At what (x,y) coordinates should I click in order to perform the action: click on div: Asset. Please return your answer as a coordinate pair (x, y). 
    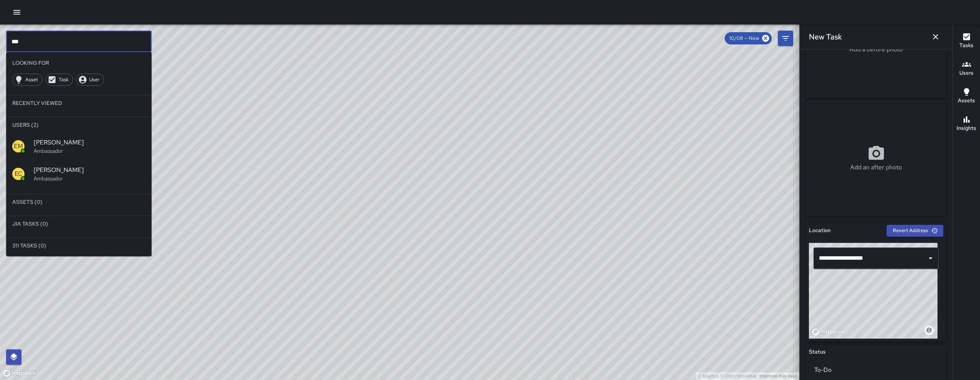
    Looking at the image, I should click on (27, 80).